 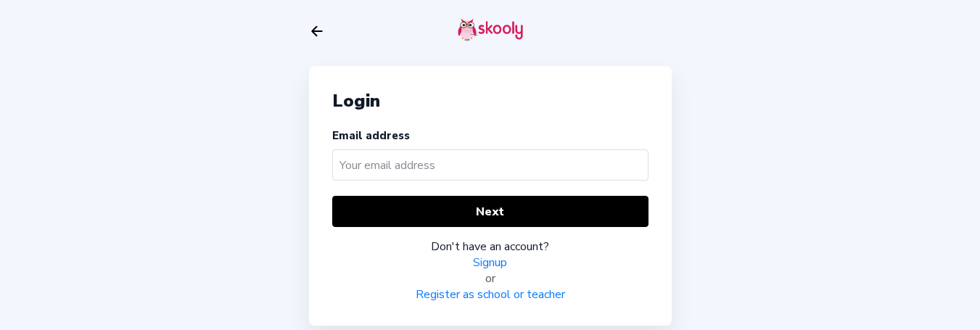 What do you see at coordinates (317, 31) in the screenshot?
I see `ion-icon: arrow back outline` at bounding box center [317, 31].